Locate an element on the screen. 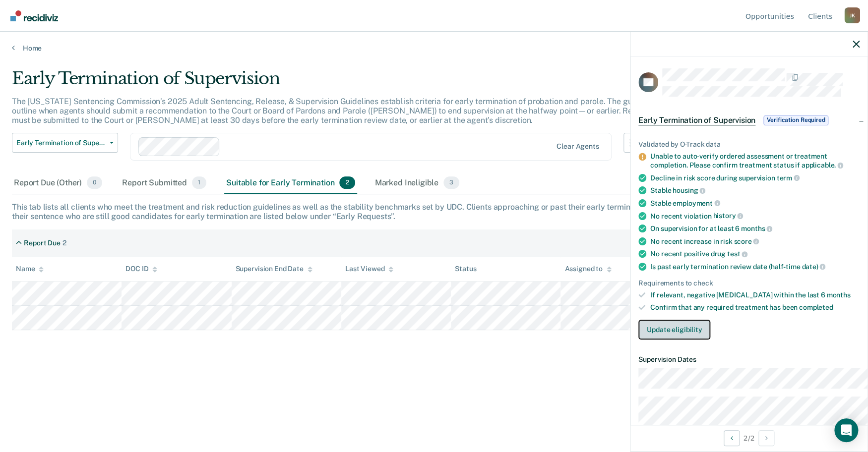 The image size is (868, 452). button: Update eligibility is located at coordinates (674, 330).